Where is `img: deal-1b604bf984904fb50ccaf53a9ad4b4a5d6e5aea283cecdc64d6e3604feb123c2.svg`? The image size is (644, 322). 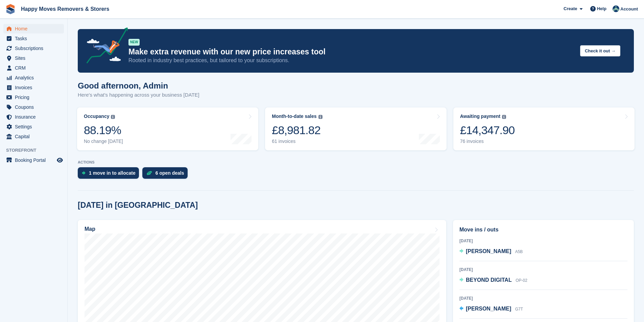
img: deal-1b604bf984904fb50ccaf53a9ad4b4a5d6e5aea283cecdc64d6e3604feb123c2.svg is located at coordinates (149, 173).